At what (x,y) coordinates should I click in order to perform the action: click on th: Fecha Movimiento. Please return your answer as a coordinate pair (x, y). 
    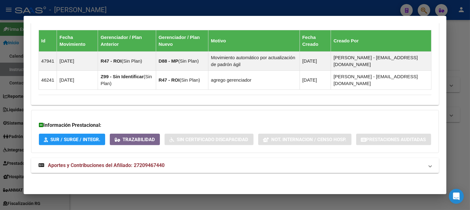
    Looking at the image, I should click on (77, 40).